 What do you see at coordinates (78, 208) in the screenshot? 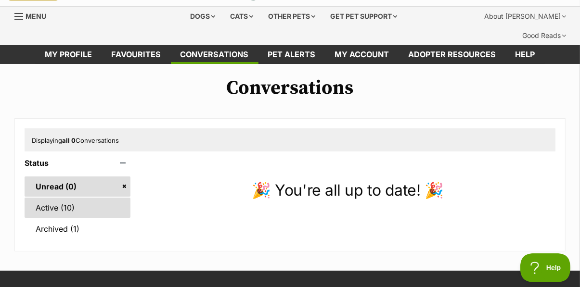
I see `a: Active (10)` at bounding box center [78, 208].